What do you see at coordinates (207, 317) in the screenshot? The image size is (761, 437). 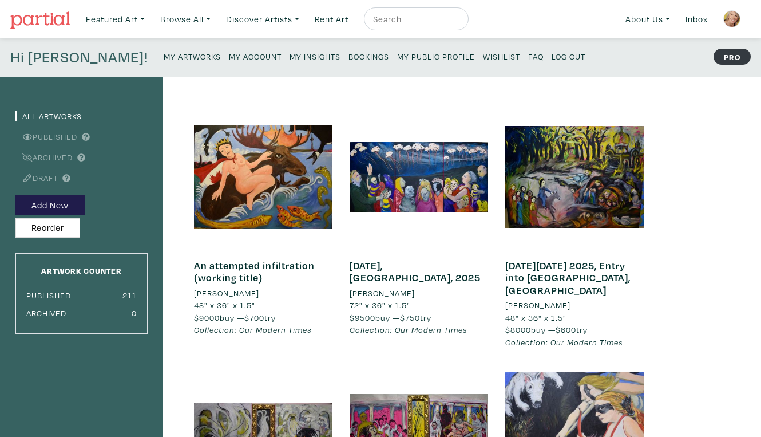 I see `span: $9000` at bounding box center [207, 317].